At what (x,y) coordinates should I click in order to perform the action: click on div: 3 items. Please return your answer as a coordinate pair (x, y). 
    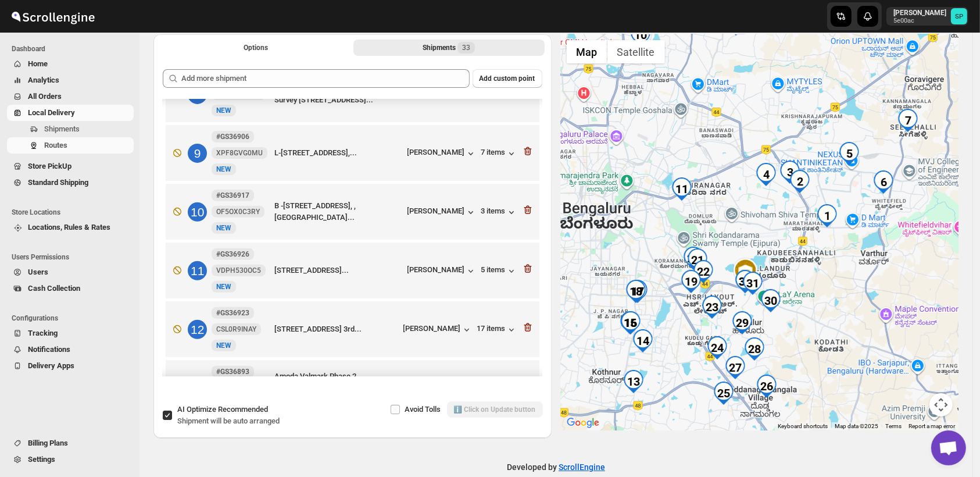
    Looking at the image, I should click on (500, 212).